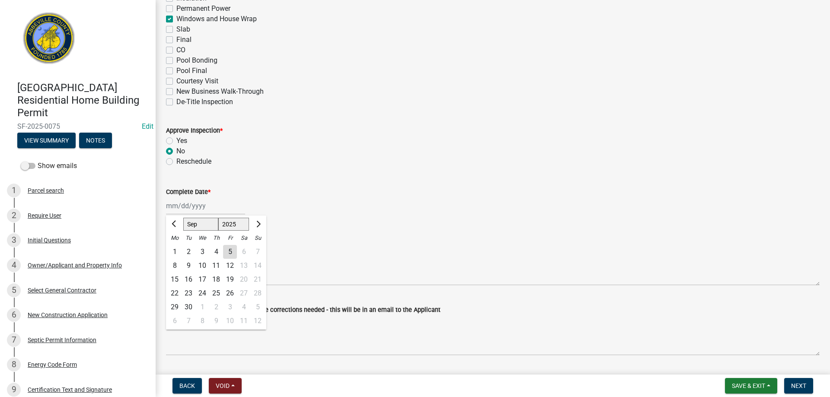 The height and width of the screenshot is (397, 830). What do you see at coordinates (187, 386) in the screenshot?
I see `button: Back` at bounding box center [187, 386].